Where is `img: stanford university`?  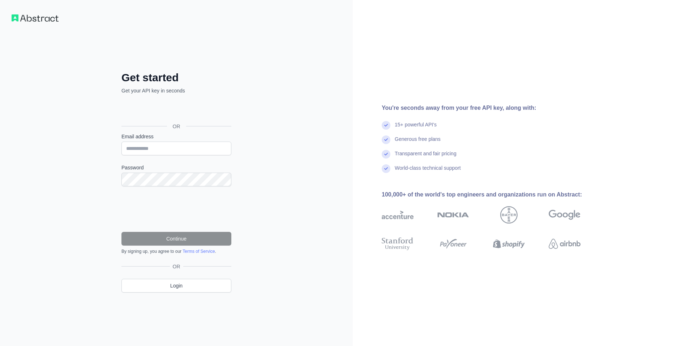 img: stanford university is located at coordinates (398, 244).